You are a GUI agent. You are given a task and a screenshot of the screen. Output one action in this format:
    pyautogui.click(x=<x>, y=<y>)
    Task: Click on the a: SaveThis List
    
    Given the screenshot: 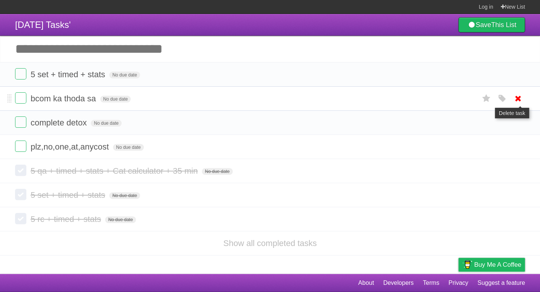 What is the action you would take?
    pyautogui.click(x=492, y=25)
    